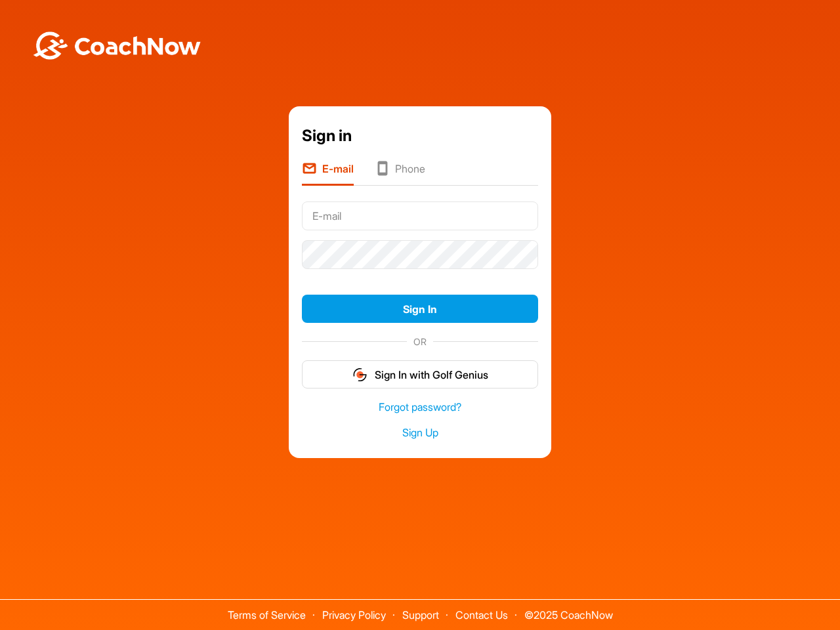 This screenshot has width=840, height=630. What do you see at coordinates (360, 374) in the screenshot?
I see `img: gg_logo` at bounding box center [360, 374].